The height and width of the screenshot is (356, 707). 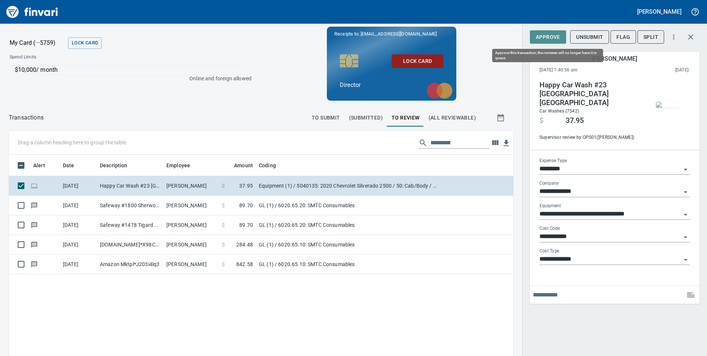 What do you see at coordinates (548, 37) in the screenshot?
I see `span: Approve` at bounding box center [548, 37].